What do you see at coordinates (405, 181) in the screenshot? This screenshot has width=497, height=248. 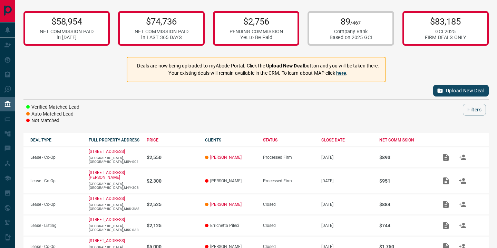 I see `p: $951` at bounding box center [405, 181].